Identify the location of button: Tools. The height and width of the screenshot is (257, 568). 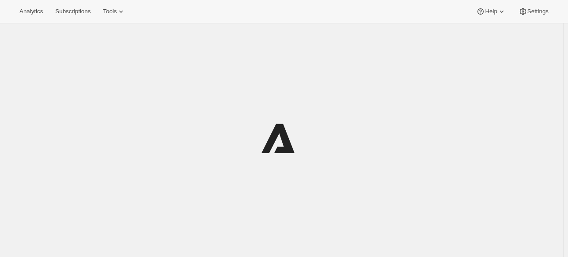
(114, 11).